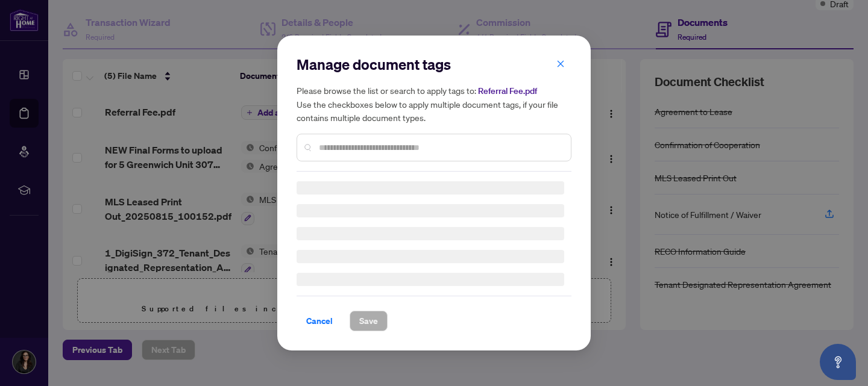  I want to click on span: Referral Fee.pdf, so click(508, 91).